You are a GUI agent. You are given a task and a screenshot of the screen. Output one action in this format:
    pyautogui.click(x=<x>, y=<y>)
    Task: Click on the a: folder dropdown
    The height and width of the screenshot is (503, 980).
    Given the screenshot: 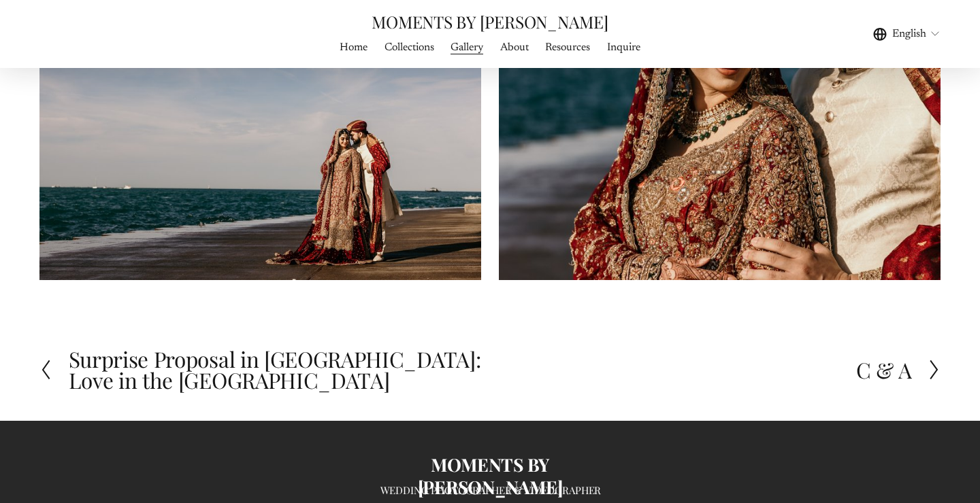 What is the action you would take?
    pyautogui.click(x=466, y=47)
    